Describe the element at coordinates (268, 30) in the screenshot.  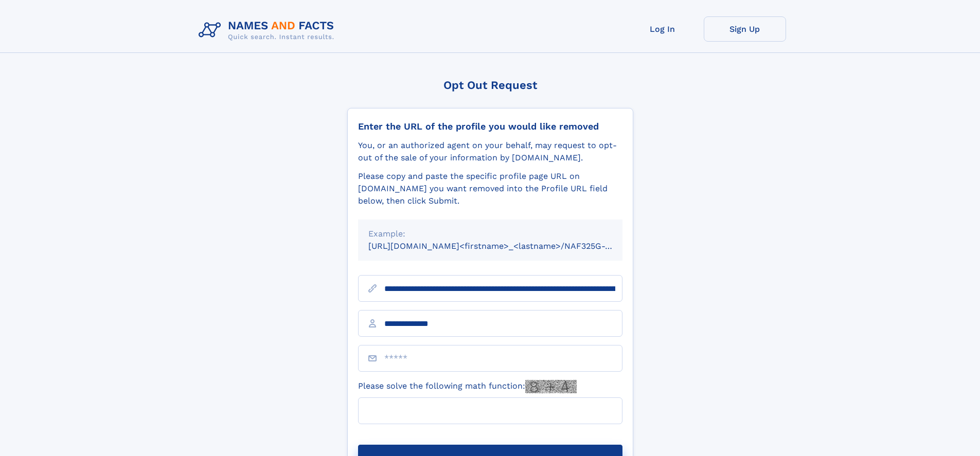
I see `img: Logo Names and Facts` at that location.